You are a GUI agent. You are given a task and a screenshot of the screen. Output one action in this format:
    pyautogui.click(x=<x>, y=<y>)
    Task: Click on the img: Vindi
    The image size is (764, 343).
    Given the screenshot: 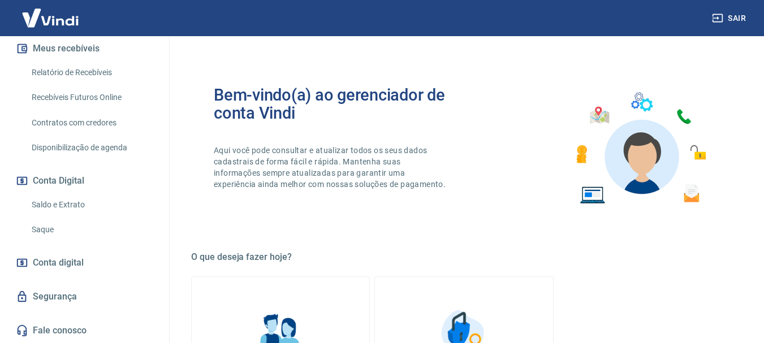 What is the action you would take?
    pyautogui.click(x=50, y=18)
    